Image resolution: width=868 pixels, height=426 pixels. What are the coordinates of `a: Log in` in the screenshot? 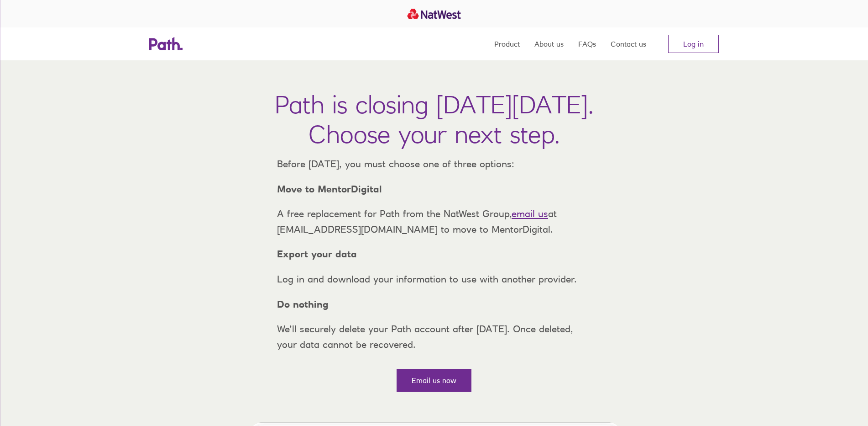 It's located at (693, 44).